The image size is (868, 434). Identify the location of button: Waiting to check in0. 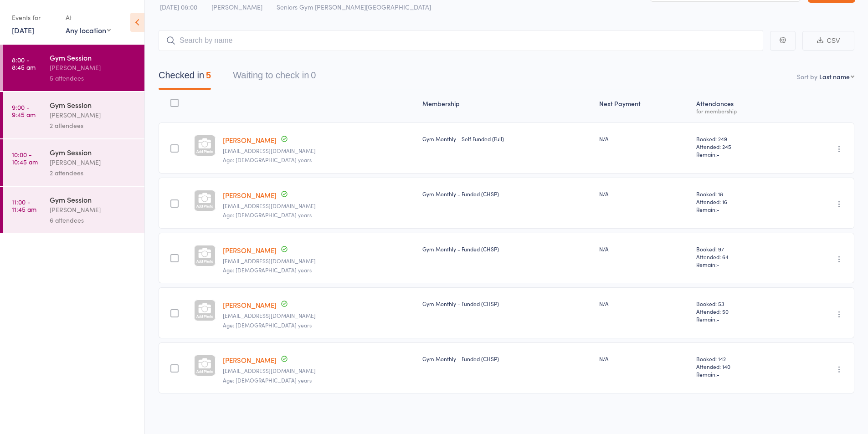
(274, 78).